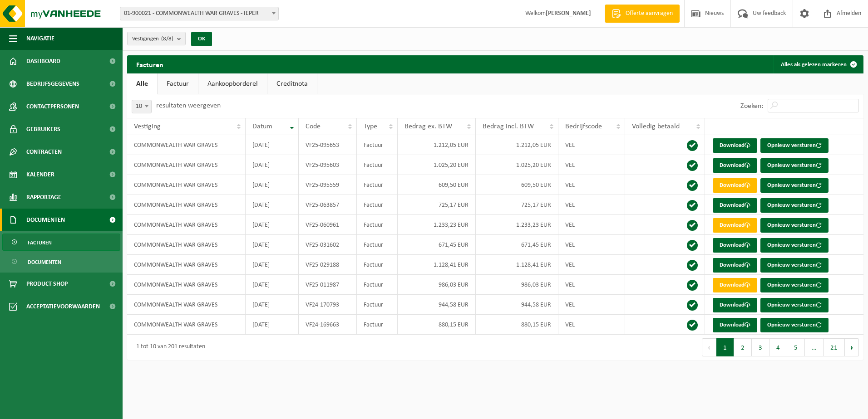 The width and height of the screenshot is (868, 419). I want to click on span: Facturen, so click(39, 243).